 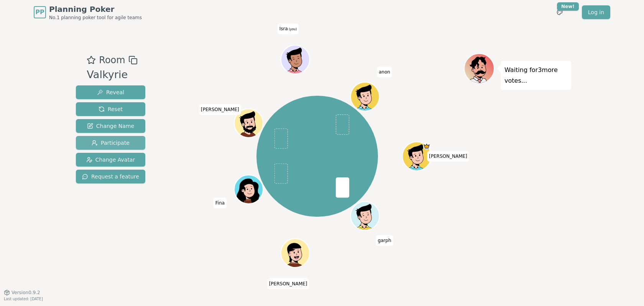 I want to click on button: Reveal, so click(x=110, y=93).